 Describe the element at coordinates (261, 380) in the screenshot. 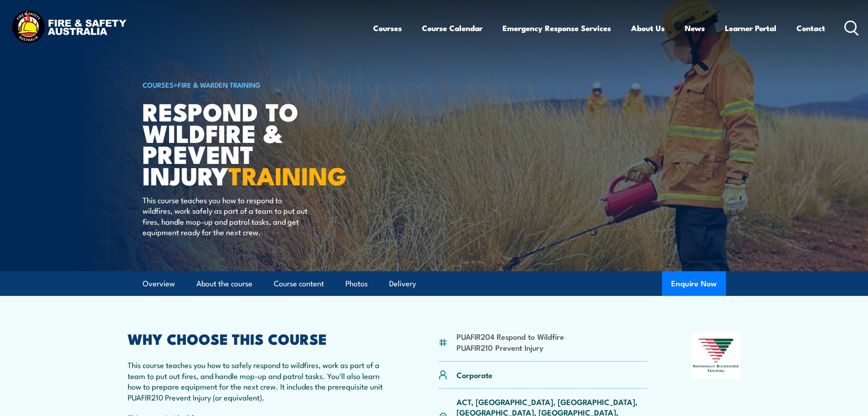

I see `p: This course teaches you how to safely respond to wildfires, work as part of a team to put out fir...` at that location.